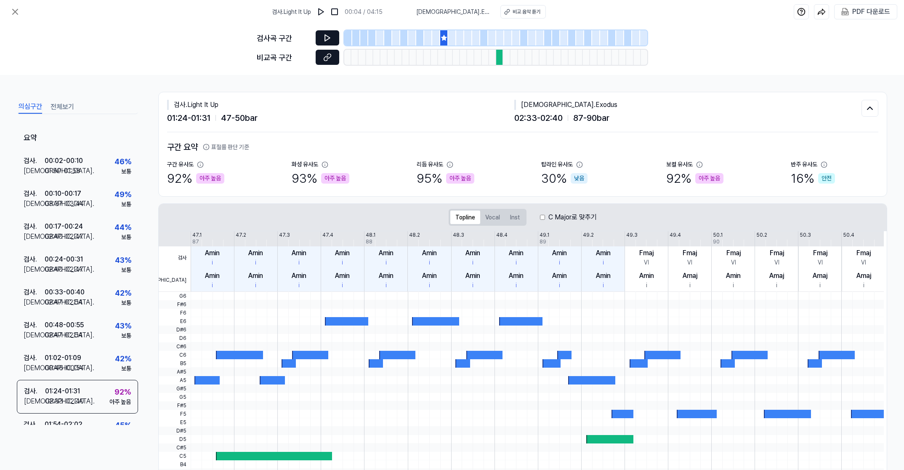  I want to click on div: 92 %, so click(695, 178).